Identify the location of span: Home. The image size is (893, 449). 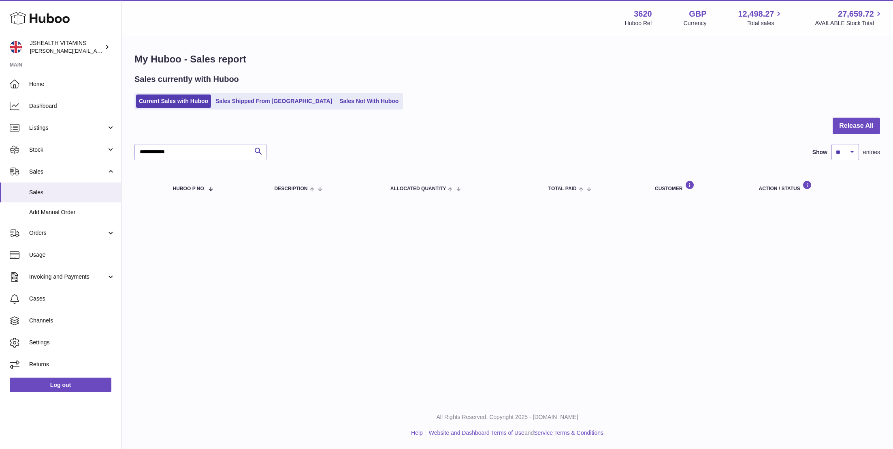
(72, 84).